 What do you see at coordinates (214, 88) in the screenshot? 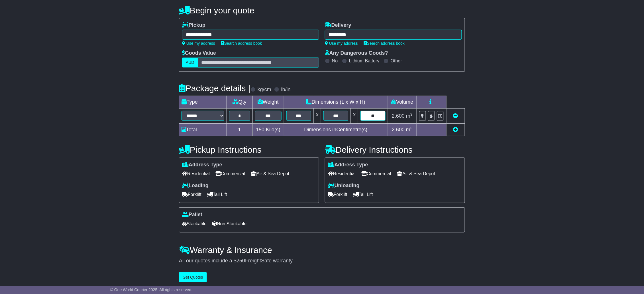
I see `h4: Package details |` at bounding box center [214, 88].